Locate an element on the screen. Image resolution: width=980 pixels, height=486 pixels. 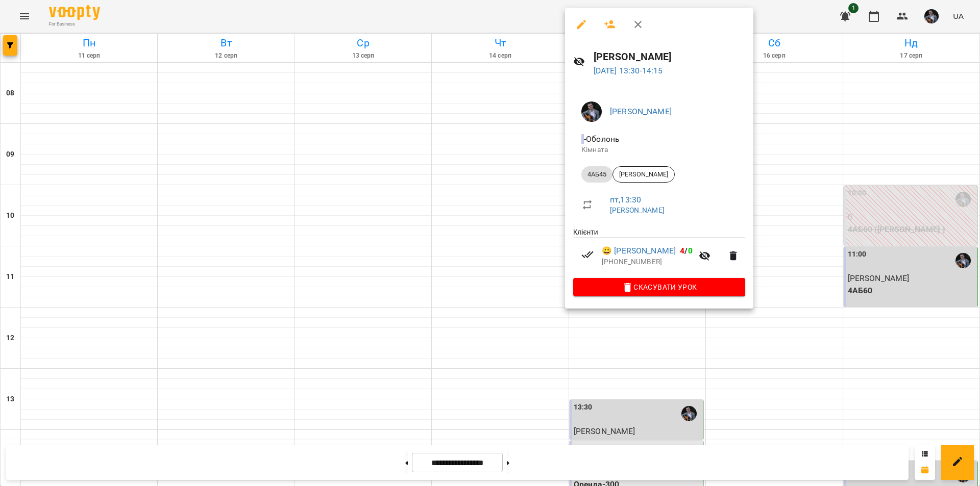
ul: Клієнти is located at coordinates (659, 253).